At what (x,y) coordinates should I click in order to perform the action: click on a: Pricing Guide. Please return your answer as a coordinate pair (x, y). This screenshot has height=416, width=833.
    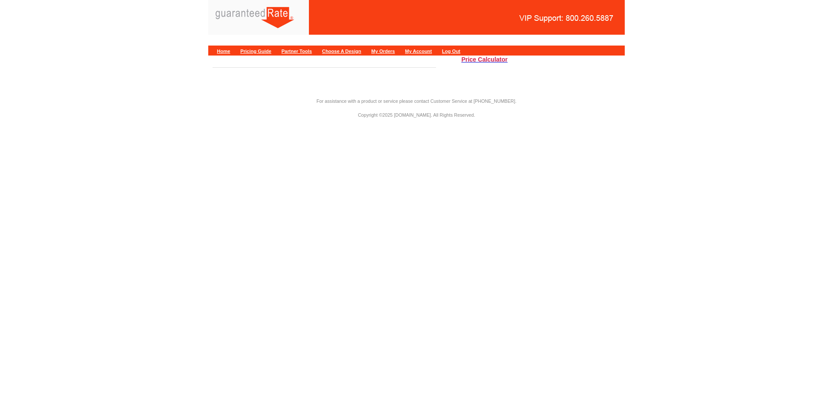
    Looking at the image, I should click on (256, 51).